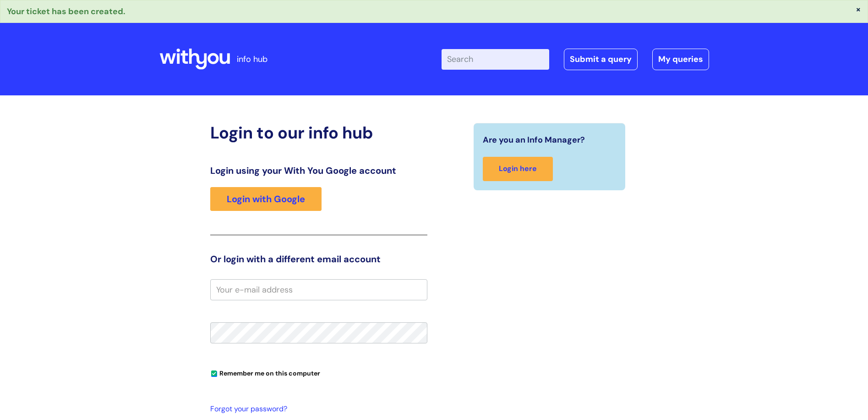  I want to click on a: Login with Google, so click(266, 199).